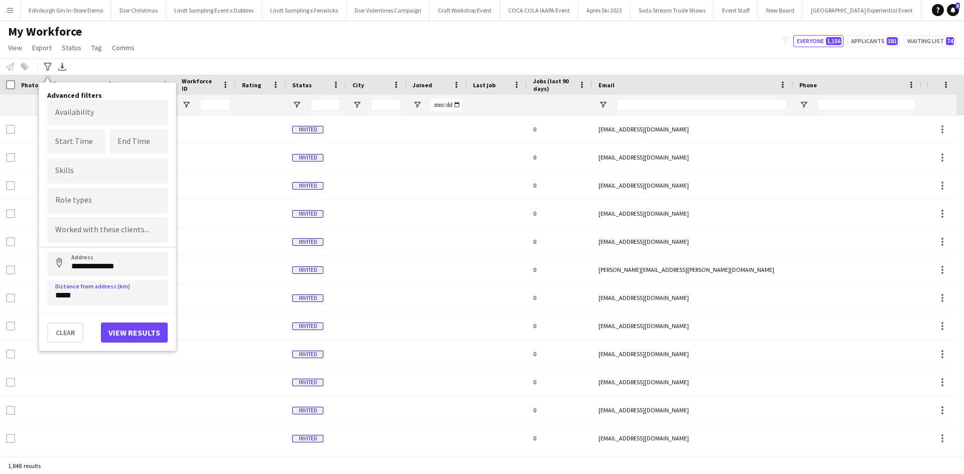 Image resolution: width=964 pixels, height=474 pixels. I want to click on button: New Board, so click(780, 10).